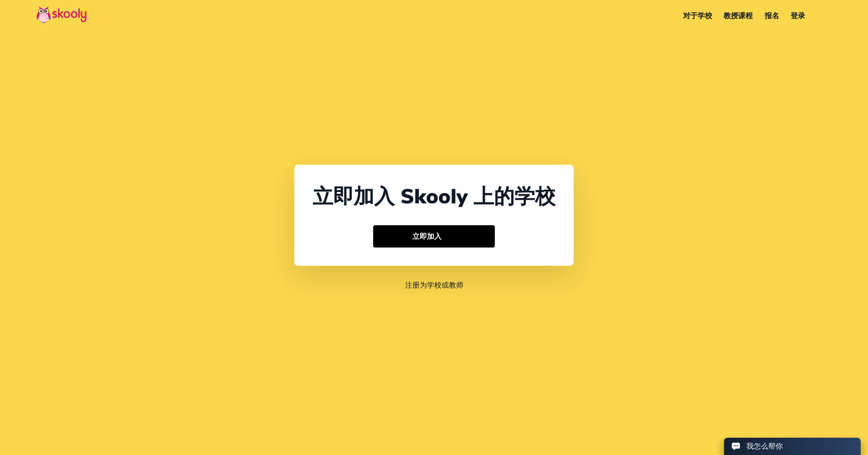 This screenshot has height=455, width=868. What do you see at coordinates (698, 16) in the screenshot?
I see `a: 对于学校` at bounding box center [698, 16].